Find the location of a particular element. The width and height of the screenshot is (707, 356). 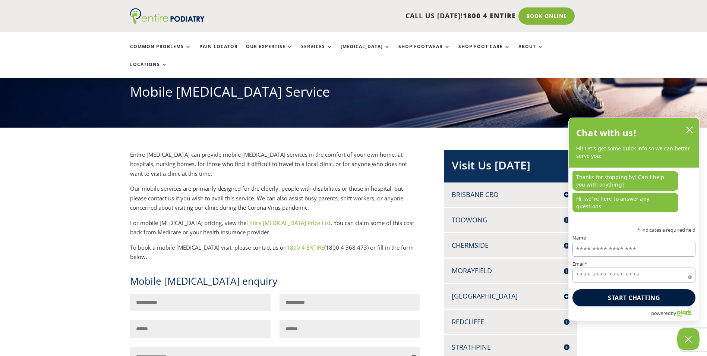

a: Book Online is located at coordinates (547, 16).